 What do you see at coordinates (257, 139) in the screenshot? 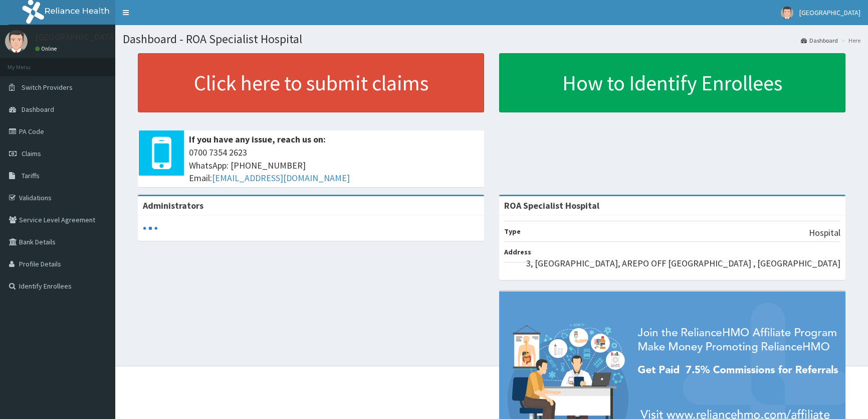
I see `b: If you have any issue, reach us on:` at bounding box center [257, 139].